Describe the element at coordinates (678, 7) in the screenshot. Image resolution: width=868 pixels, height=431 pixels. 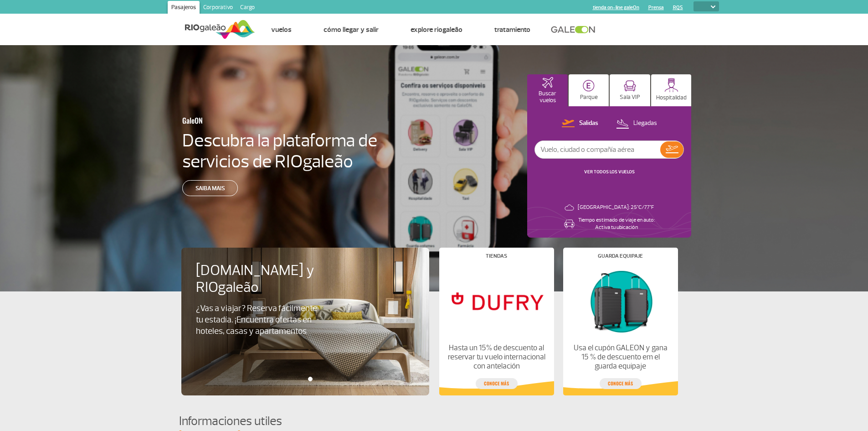
I see `a: RQS` at that location.